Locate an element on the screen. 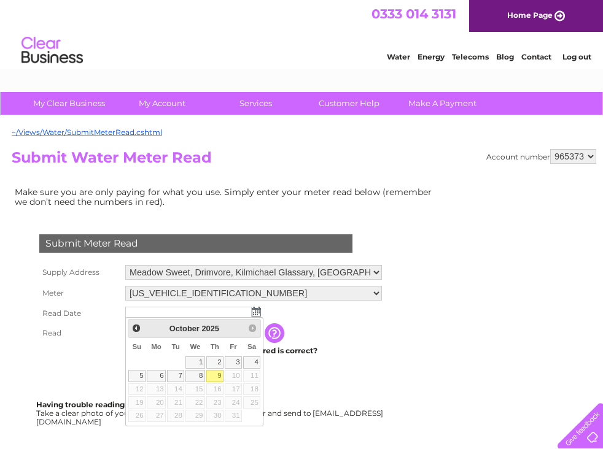 This screenshot has height=449, width=603. td: Make sure you are only paying for what you use. Simply enter your meter read below (remember we d... is located at coordinates (227, 197).